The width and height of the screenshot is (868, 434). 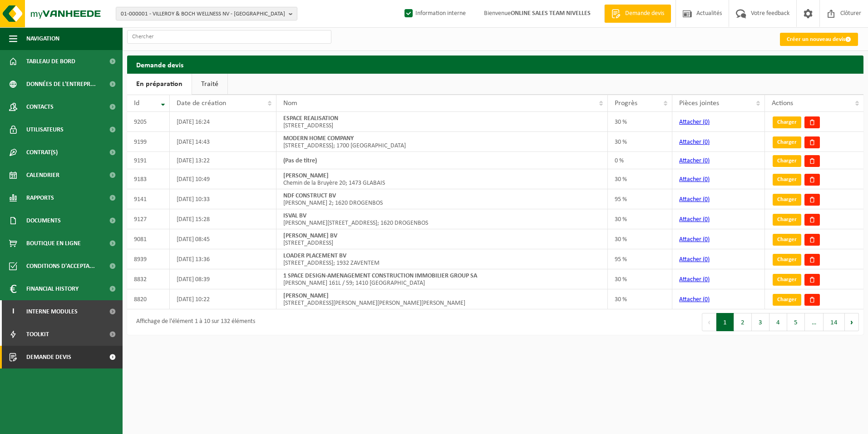 I want to click on button: 4, so click(x=779, y=322).